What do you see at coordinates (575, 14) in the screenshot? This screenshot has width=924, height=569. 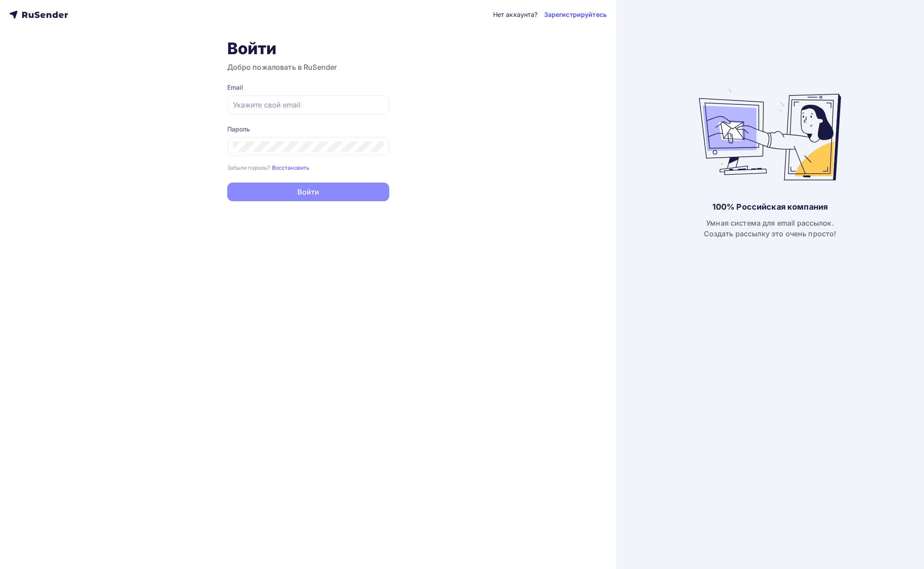 I see `a: Зарегистрируйтесь` at bounding box center [575, 14].